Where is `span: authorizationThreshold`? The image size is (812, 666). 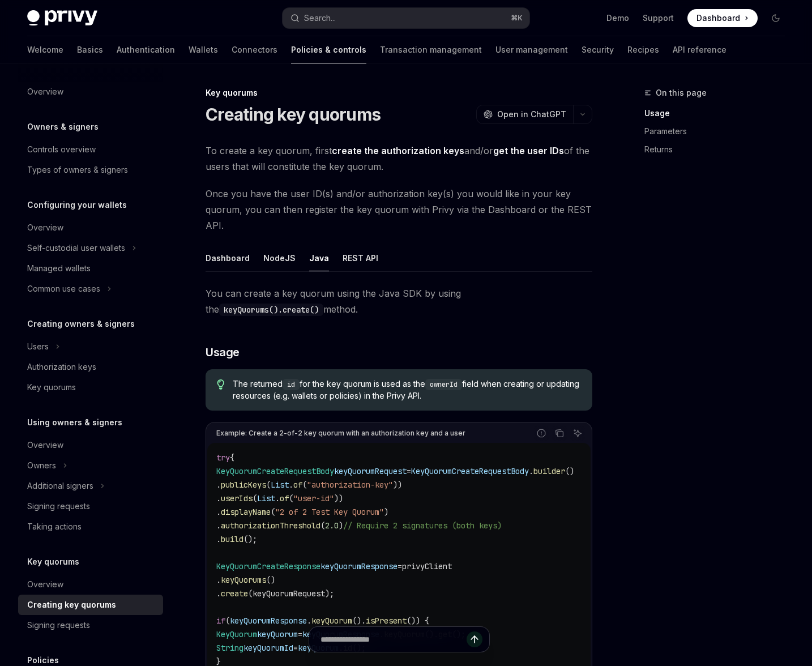
span: authorizationThreshold is located at coordinates (271, 526).